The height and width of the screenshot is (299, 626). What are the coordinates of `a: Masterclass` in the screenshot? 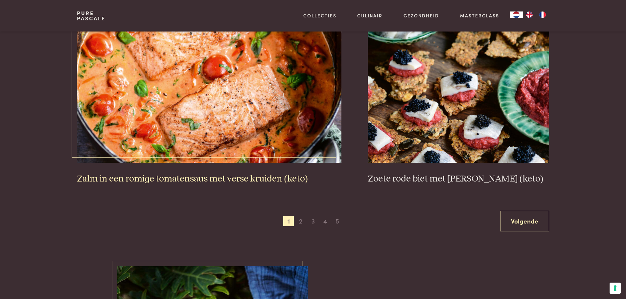 It's located at (480, 15).